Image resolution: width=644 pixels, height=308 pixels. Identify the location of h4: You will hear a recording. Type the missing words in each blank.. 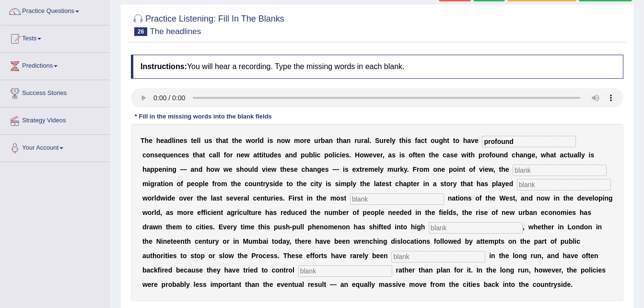
(377, 67).